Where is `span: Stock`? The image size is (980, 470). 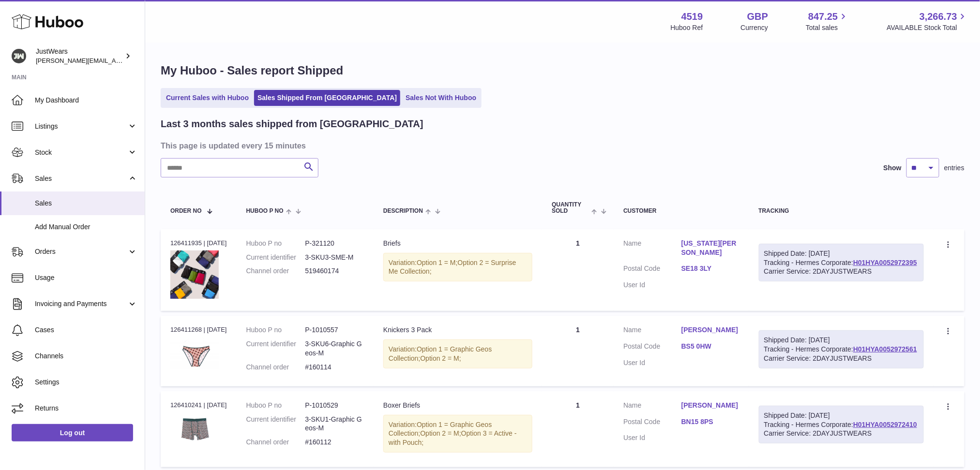
span: Stock is located at coordinates (80, 152).